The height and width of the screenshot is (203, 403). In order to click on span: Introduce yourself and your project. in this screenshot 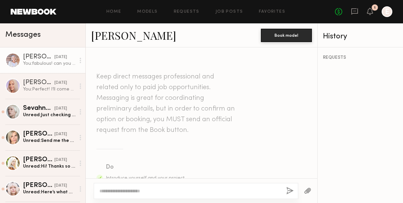, I will do `click(146, 178)`.